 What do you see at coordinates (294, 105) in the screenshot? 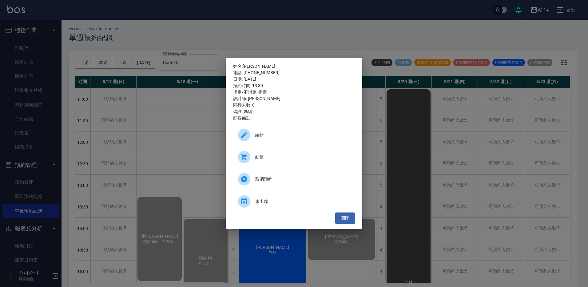
I see `div: 同行人數: 0` at bounding box center [294, 105].